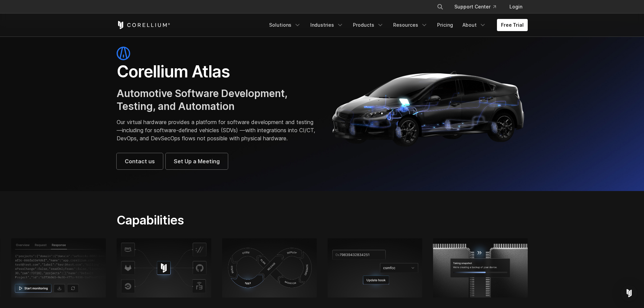 The height and width of the screenshot is (308, 644). What do you see at coordinates (445, 25) in the screenshot?
I see `a: Pricing` at bounding box center [445, 25].